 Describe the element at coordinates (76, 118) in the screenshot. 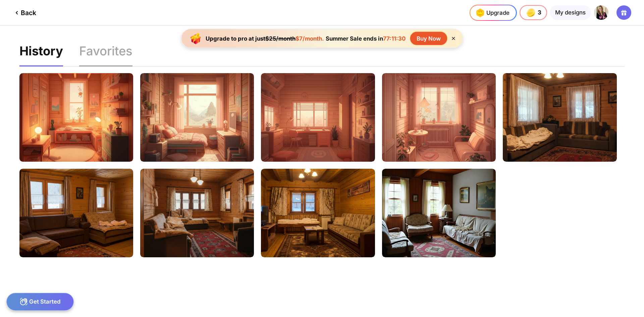

I see `img: dc1e0a43-755e-4022-9f48-1182dc7bdeacdb460e19-75e3-4db8-8e7e-6c7531f4f348.webp` at that location.